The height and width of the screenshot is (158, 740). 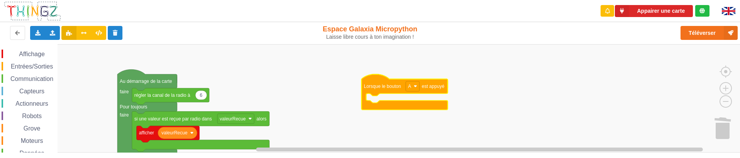 I want to click on span: Robots, so click(x=32, y=115).